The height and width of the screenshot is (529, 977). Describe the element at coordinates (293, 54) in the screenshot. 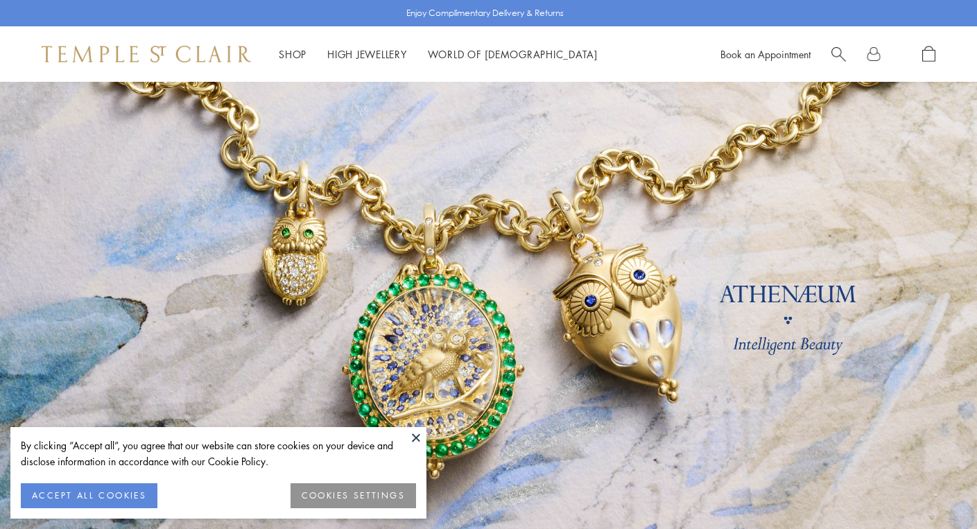

I see `a: ShopShop` at that location.